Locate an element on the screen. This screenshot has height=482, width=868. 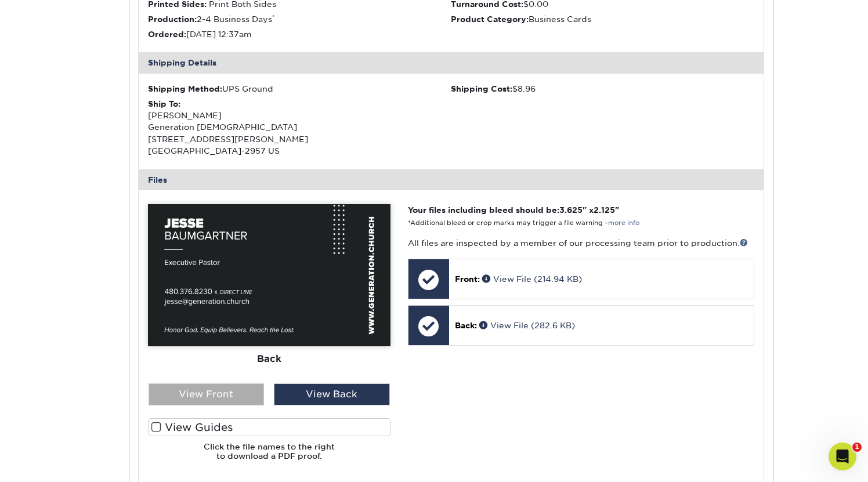
small: *Additional bleed or crop marks may trigger a file warning – is located at coordinates (523, 222).